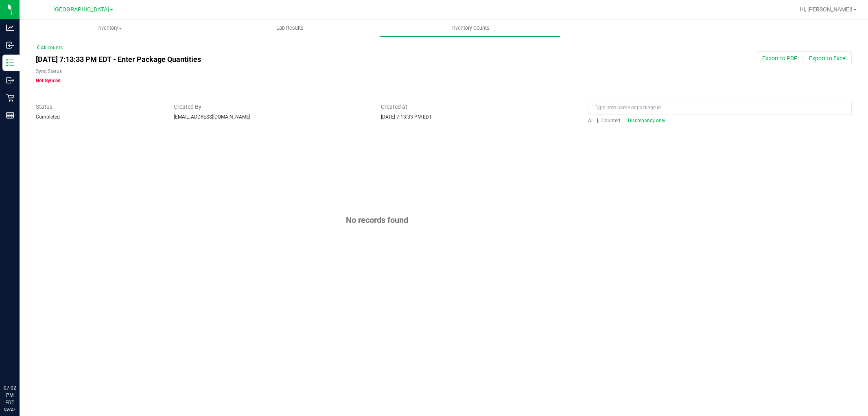  Describe the element at coordinates (377, 220) in the screenshot. I see `span: No records found` at that location.